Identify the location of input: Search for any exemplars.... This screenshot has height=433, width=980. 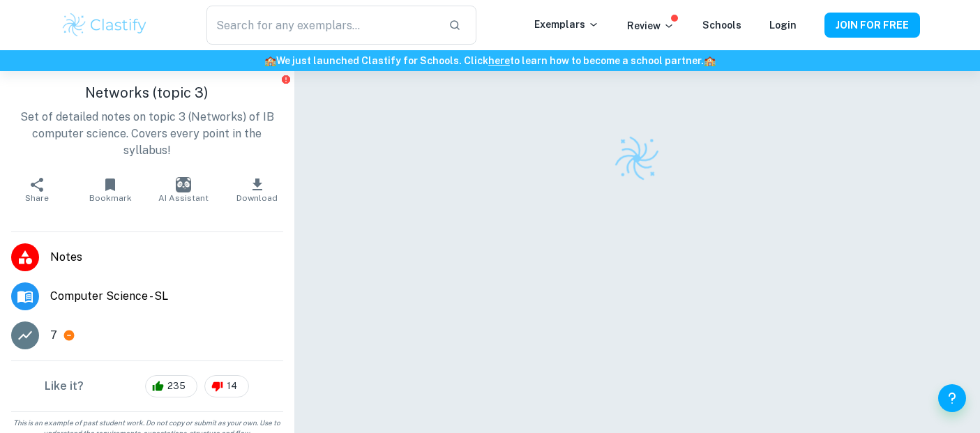
(321, 25).